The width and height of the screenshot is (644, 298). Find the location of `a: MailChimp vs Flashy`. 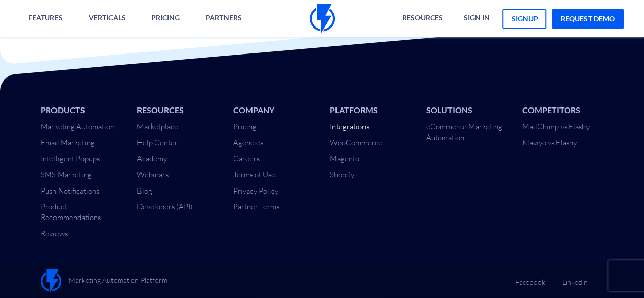

a: MailChimp vs Flashy is located at coordinates (556, 127).